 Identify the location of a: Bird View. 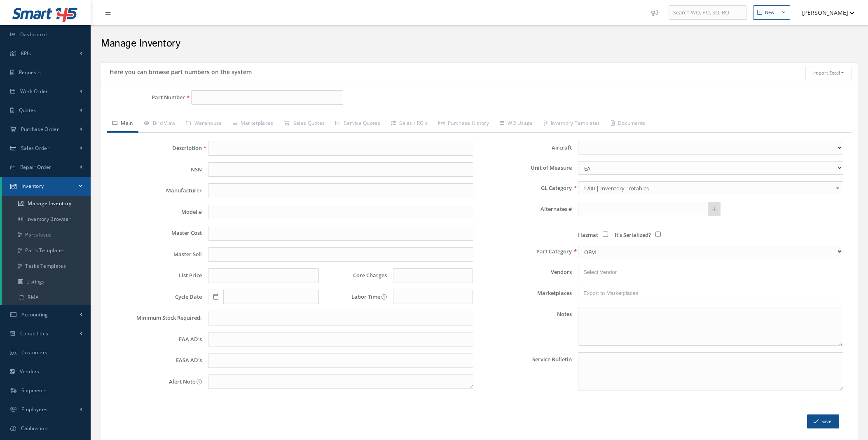
(159, 124).